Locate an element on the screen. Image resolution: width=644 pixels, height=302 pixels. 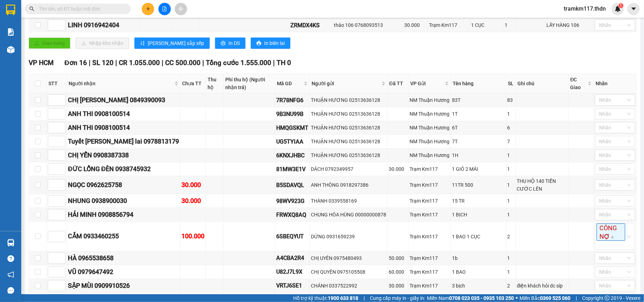
div: 9B3NU99B is located at coordinates (292, 114).